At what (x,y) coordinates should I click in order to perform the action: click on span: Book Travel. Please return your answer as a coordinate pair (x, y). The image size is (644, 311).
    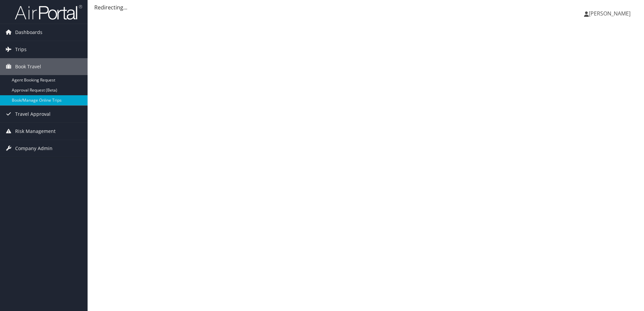
    Looking at the image, I should click on (28, 67).